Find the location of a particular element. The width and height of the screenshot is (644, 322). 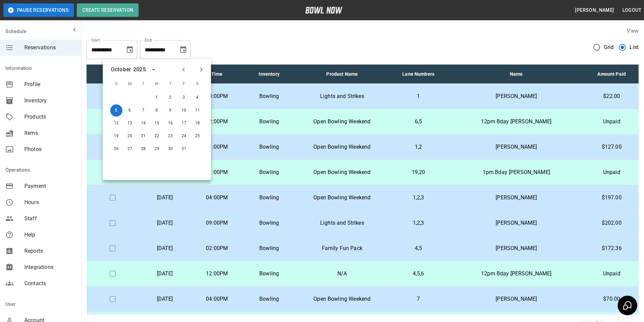

button: Oct 4, 2025 is located at coordinates (197, 98).